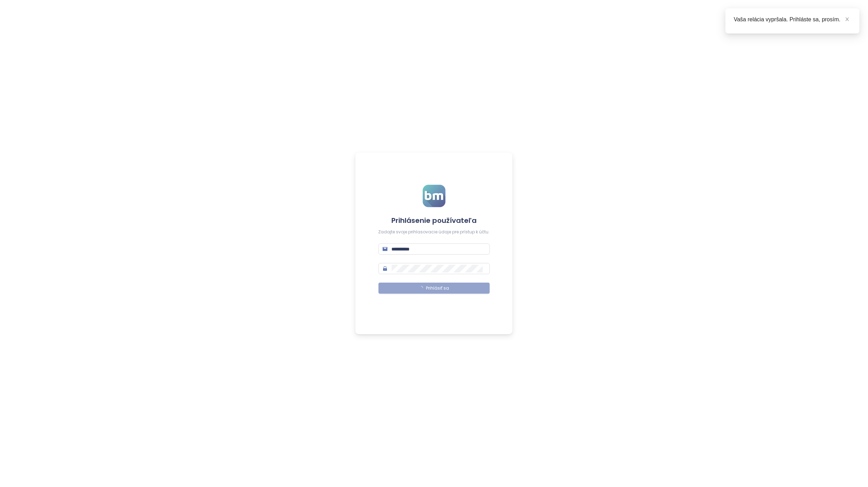 Image resolution: width=868 pixels, height=487 pixels. I want to click on span: lock, so click(385, 268).